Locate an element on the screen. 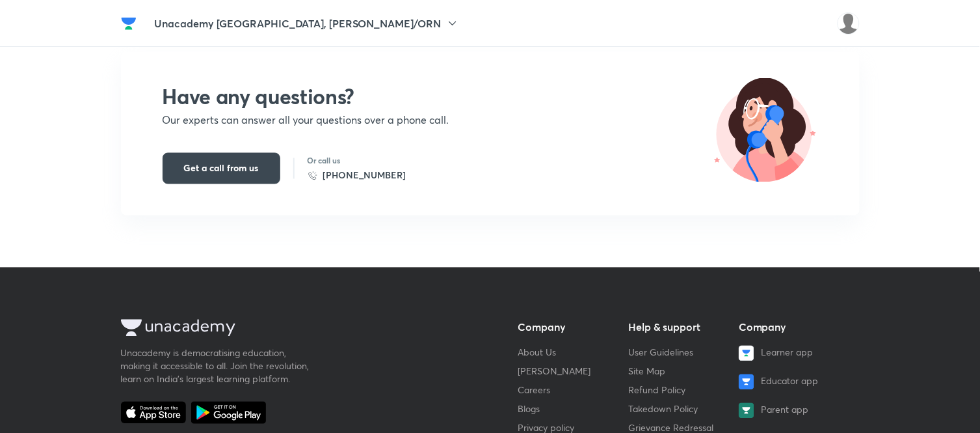  a: Takedown Policy is located at coordinates (663, 409).